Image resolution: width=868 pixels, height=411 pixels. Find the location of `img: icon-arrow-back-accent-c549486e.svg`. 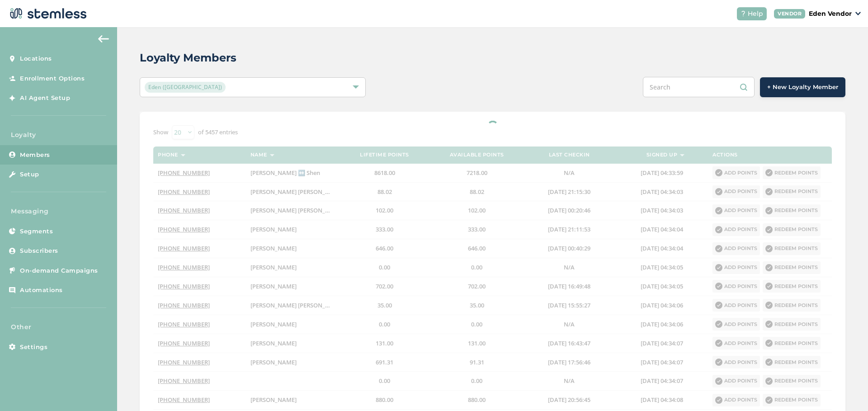

img: icon-arrow-back-accent-c549486e.svg is located at coordinates (103, 39).